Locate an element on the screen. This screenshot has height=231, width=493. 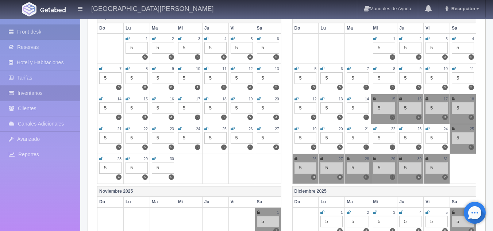
small: 28 is located at coordinates (119, 159).